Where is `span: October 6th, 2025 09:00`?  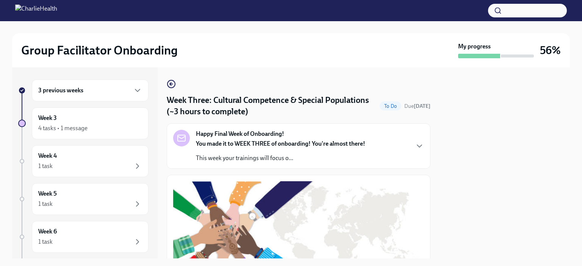 span: October 6th, 2025 09:00 is located at coordinates (417, 106).